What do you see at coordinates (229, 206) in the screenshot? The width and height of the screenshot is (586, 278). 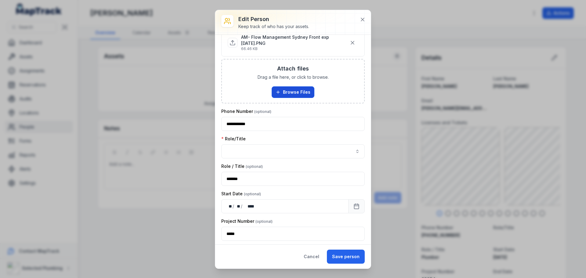 I see `div: day,` at bounding box center [229, 206].